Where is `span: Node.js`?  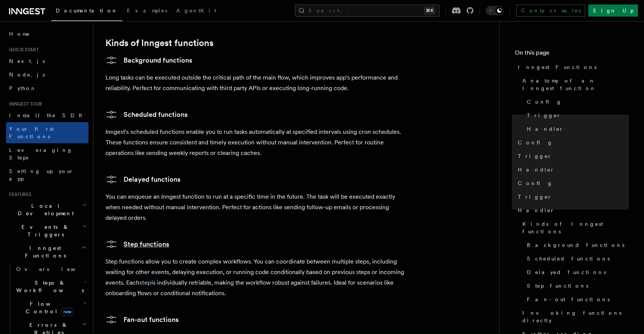
span: Node.js is located at coordinates (27, 75).